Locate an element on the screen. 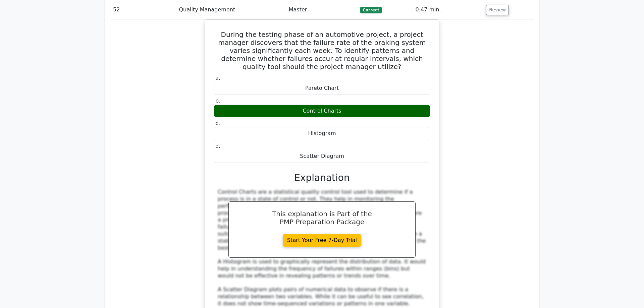  span: Correct is located at coordinates (371, 10).